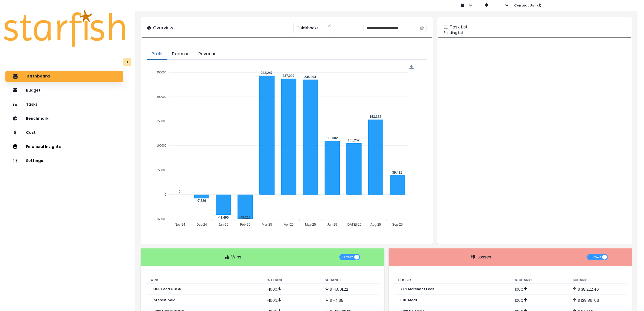  Describe the element at coordinates (64, 118) in the screenshot. I see `button: Benchmark` at that location.